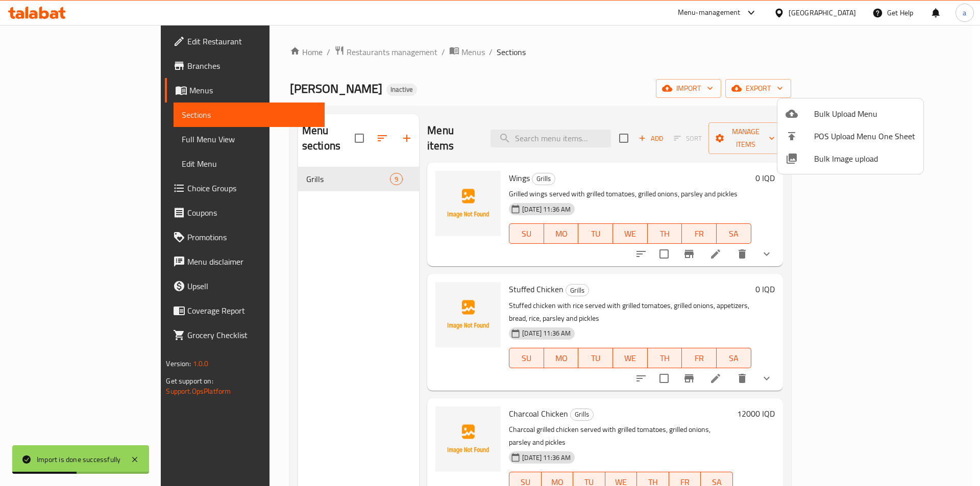 This screenshot has width=980, height=486. I want to click on li: POS Upload Menu One Sheet, so click(851, 136).